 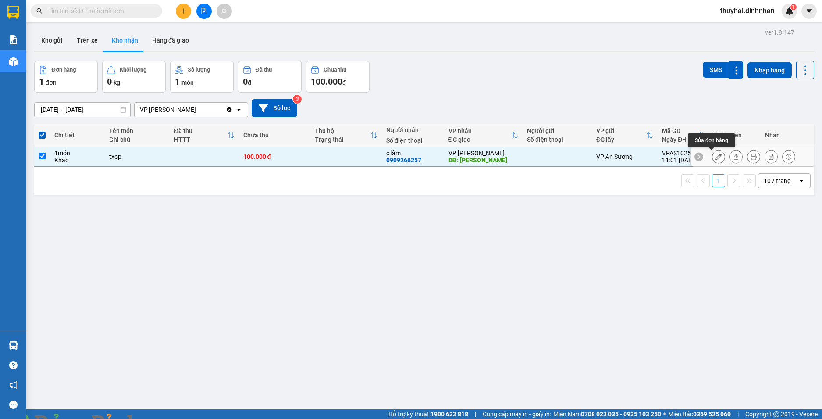 What do you see at coordinates (413, 153) in the screenshot?
I see `div: c lâm` at bounding box center [413, 153].